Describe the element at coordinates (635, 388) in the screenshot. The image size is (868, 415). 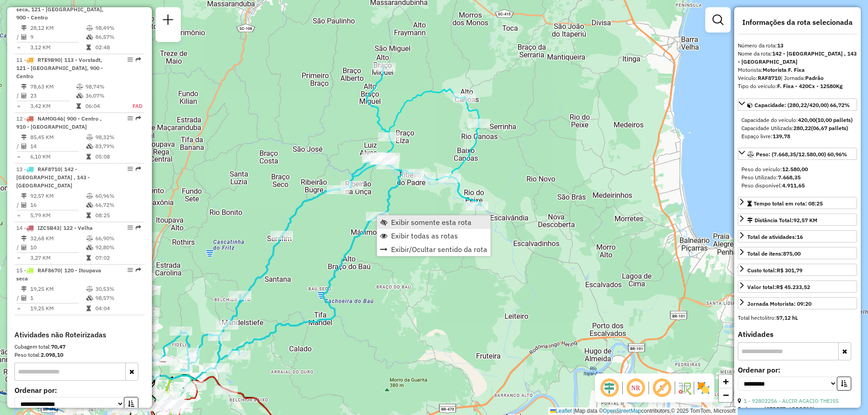
I see `span: Ocultar NR` at that location.